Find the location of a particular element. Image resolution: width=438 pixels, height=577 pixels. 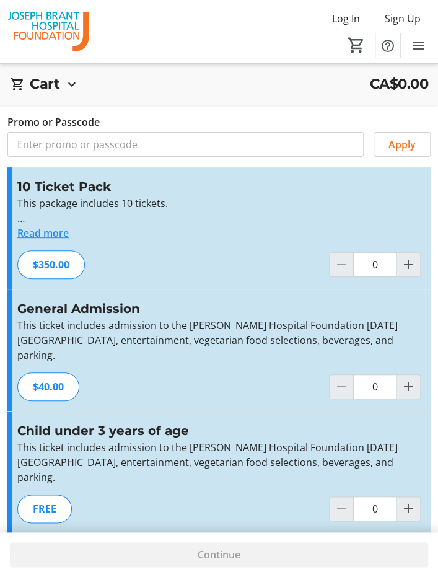

h3: 10 Ticket Pack is located at coordinates (219, 186).